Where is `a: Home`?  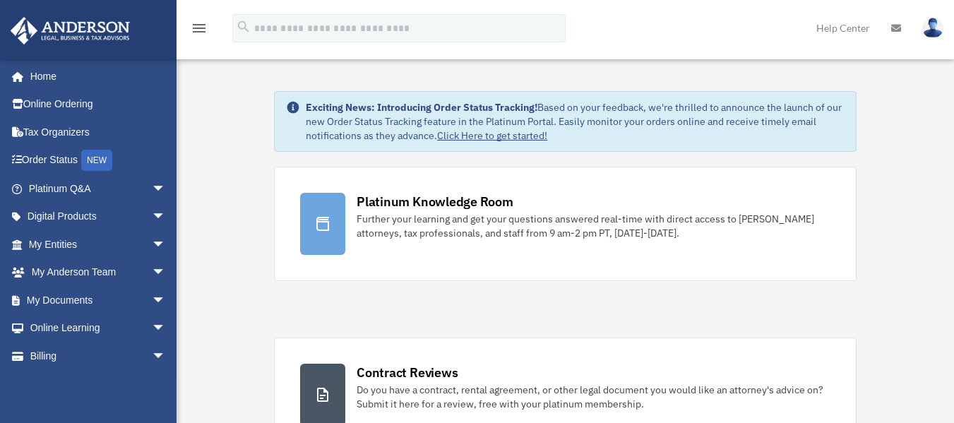
a: Home is located at coordinates (95, 76).